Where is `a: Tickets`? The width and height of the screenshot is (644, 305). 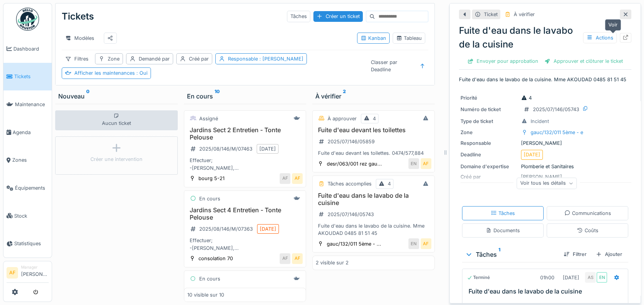
a: Tickets is located at coordinates (27, 77).